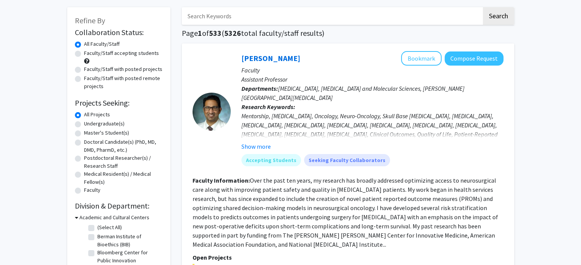 This screenshot has width=581, height=265. What do you see at coordinates (347, 160) in the screenshot?
I see `mat-chip: Seeking Faculty Collaborators` at bounding box center [347, 160].